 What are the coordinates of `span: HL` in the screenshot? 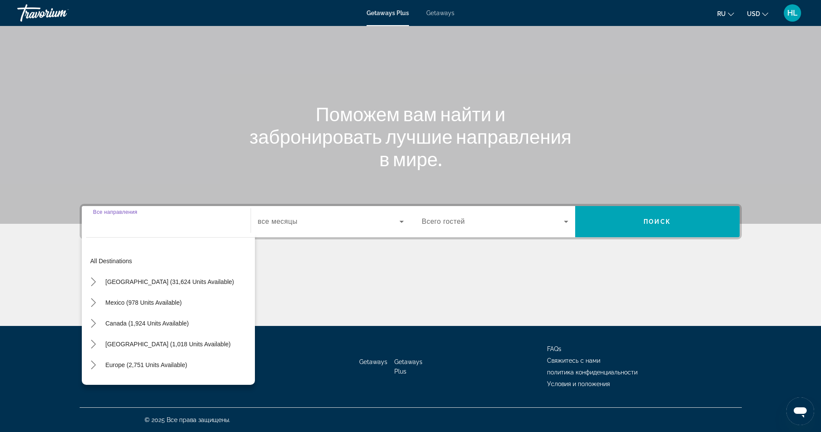 It's located at (792, 13).